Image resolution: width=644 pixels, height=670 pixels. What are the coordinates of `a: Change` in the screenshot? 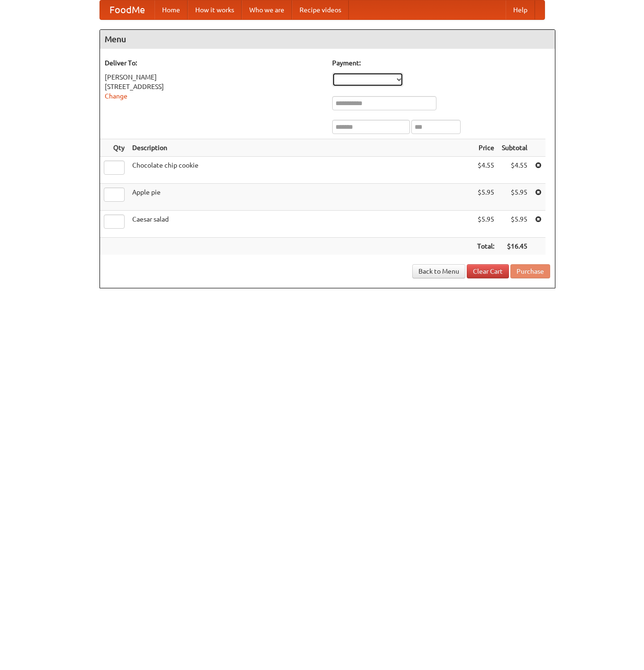 It's located at (116, 96).